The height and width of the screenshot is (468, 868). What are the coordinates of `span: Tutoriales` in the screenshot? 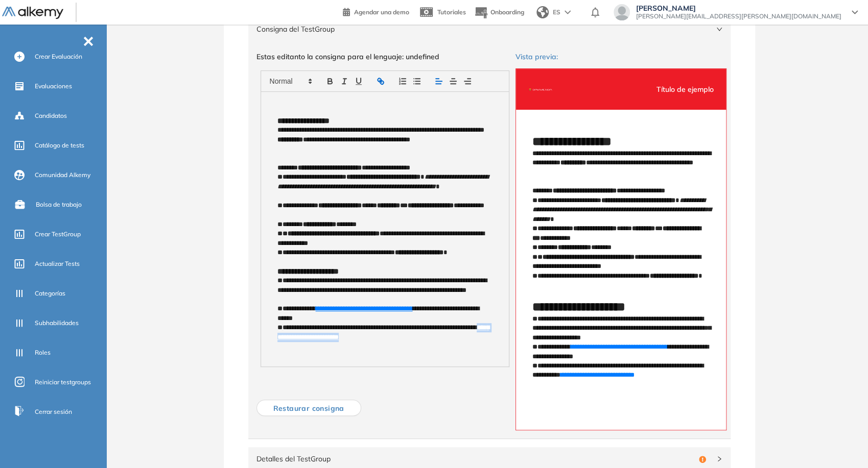 It's located at (452, 12).